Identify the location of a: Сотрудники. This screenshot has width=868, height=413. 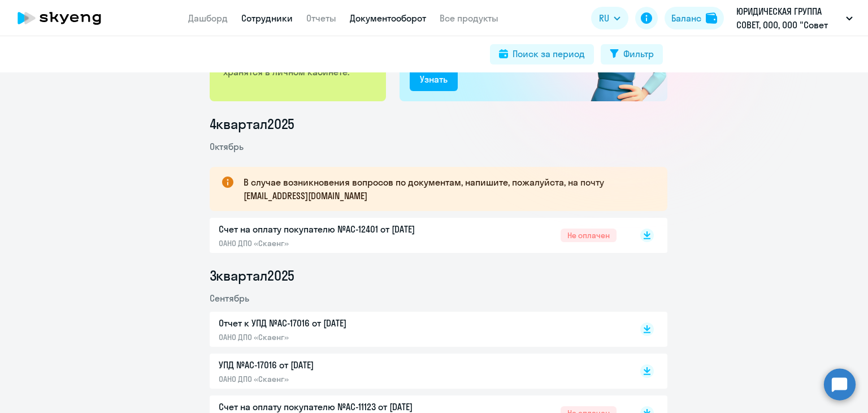
(267, 18).